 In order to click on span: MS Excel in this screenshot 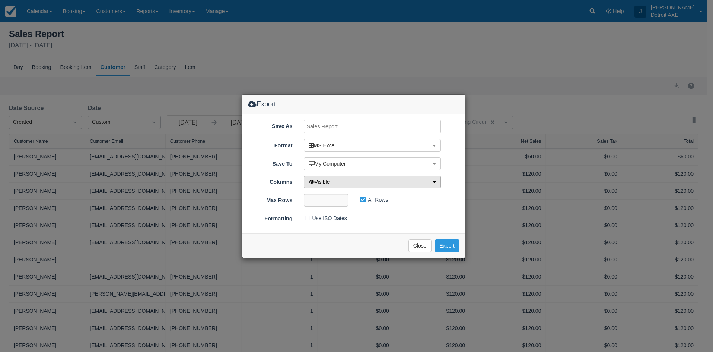, I will do `click(322, 145)`.